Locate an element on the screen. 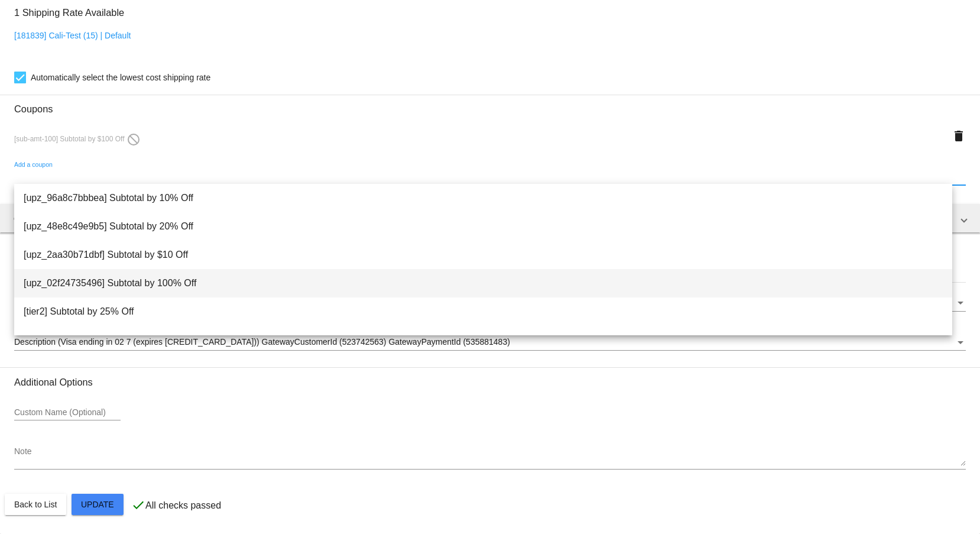 This screenshot has height=534, width=980. h3: Additional Options is located at coordinates (490, 382).